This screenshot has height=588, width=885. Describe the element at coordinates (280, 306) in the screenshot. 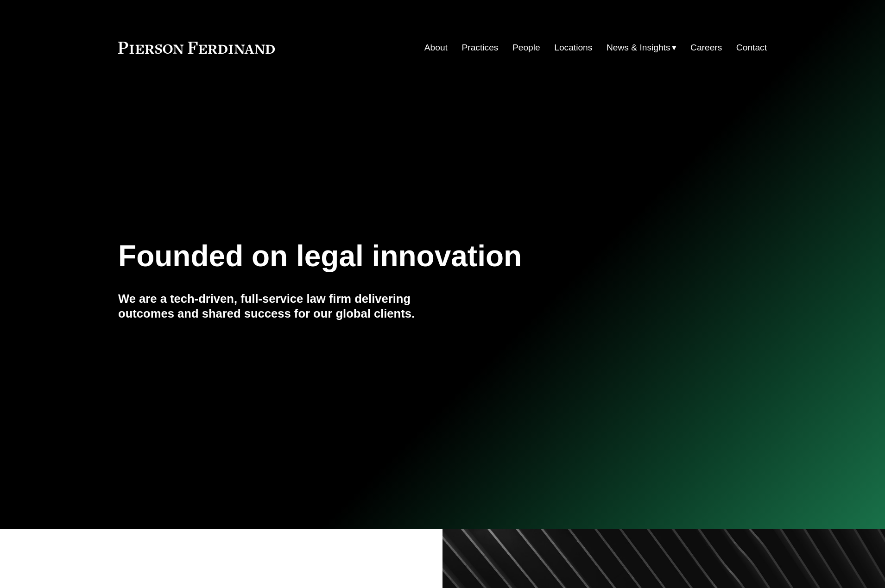

I see `h4: We are a tech-driven, full-service law firm delivering outcomes and shared success for our global...` at that location.